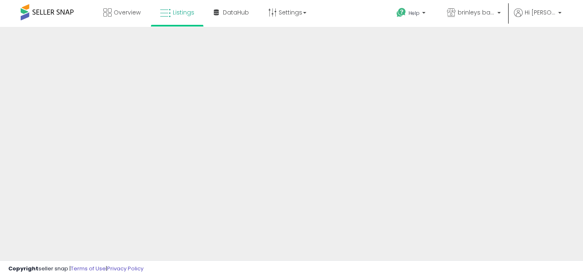 This screenshot has height=277, width=583. Describe the element at coordinates (125, 268) in the screenshot. I see `a: Privacy Policy` at that location.